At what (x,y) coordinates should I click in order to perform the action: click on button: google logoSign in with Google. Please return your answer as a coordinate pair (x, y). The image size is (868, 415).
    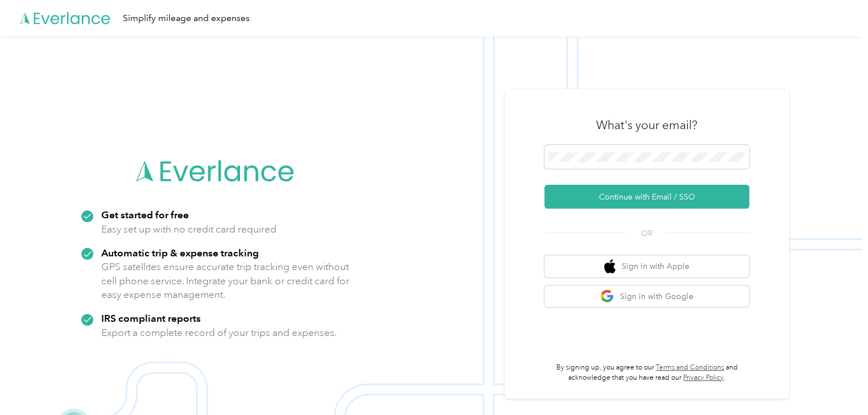
    Looking at the image, I should click on (647, 297).